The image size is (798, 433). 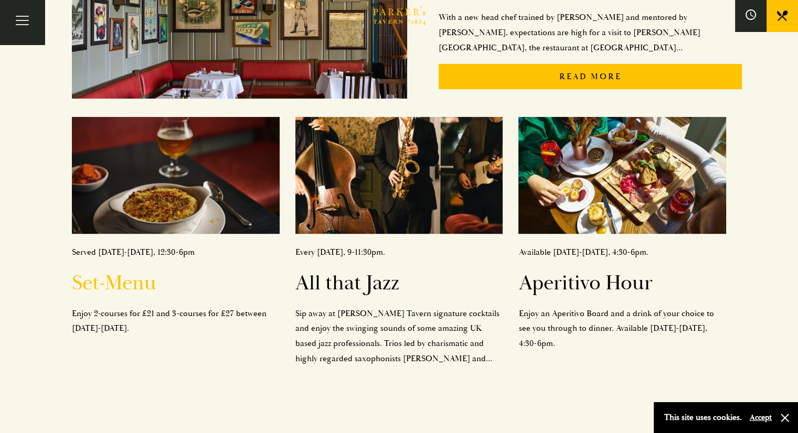 What do you see at coordinates (622, 283) in the screenshot?
I see `h2: Aperitivo Hour` at bounding box center [622, 283].